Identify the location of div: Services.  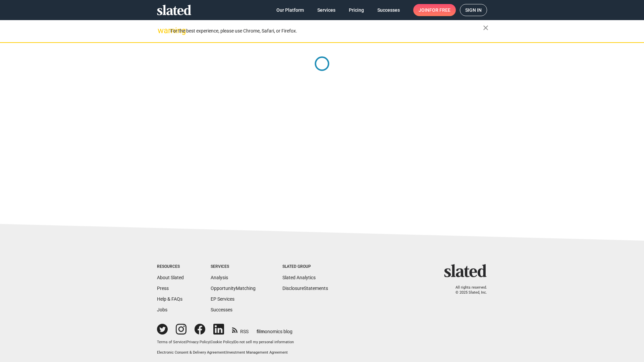
(233, 267).